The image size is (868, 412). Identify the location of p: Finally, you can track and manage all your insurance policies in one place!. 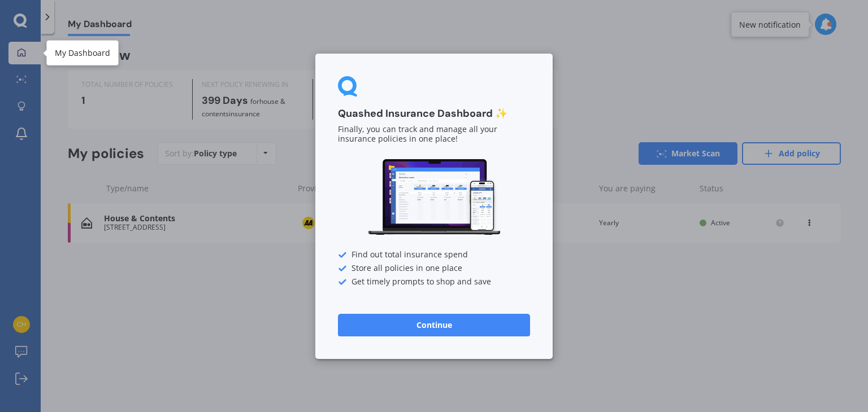
(434, 134).